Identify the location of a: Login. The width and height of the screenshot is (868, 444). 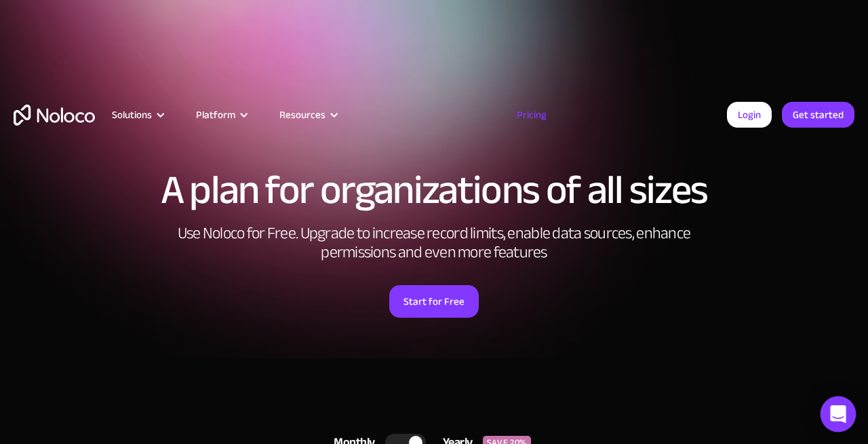
(749, 115).